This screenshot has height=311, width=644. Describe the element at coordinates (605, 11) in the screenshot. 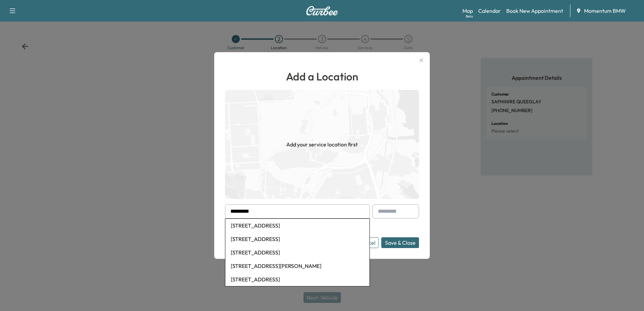

I see `span: Momentum BMW` at that location.